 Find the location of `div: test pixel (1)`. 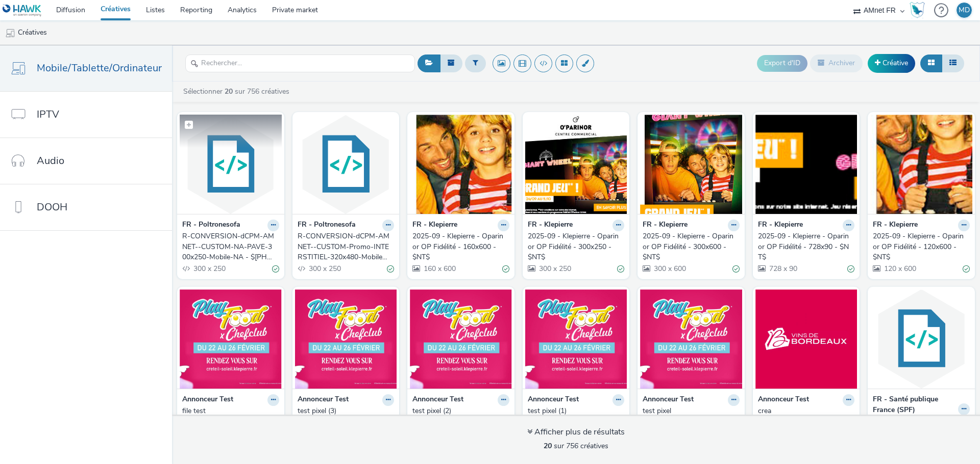

div: test pixel (1) is located at coordinates (574, 411).